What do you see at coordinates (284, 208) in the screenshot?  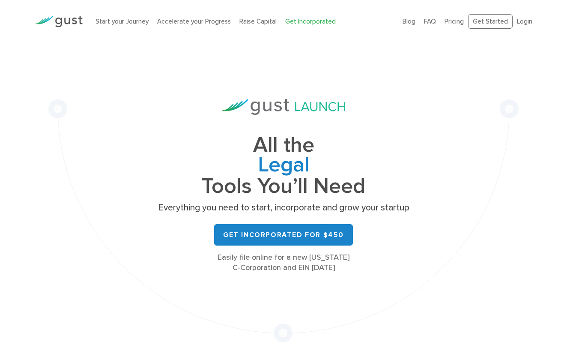 I see `p: Everything you need to start, incorporate and grow your startup` at bounding box center [284, 208].